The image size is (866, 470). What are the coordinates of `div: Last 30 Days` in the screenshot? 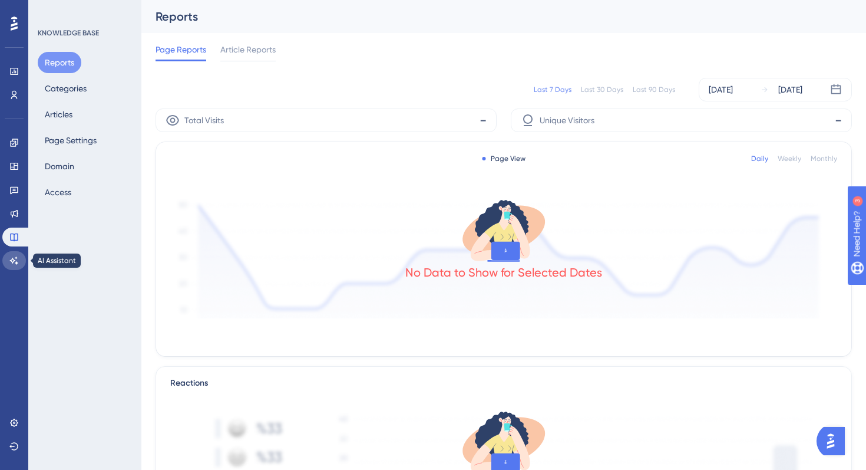 It's located at (602, 90).